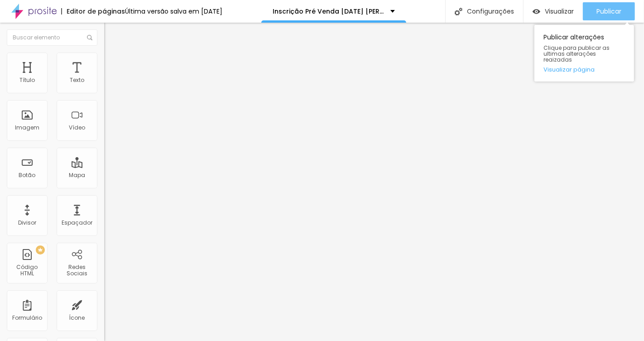  I want to click on div: Título, so click(27, 80).